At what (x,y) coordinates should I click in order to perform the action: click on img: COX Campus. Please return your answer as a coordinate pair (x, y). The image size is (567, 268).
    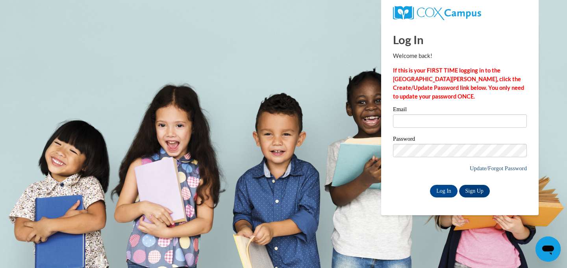
    Looking at the image, I should click on (437, 13).